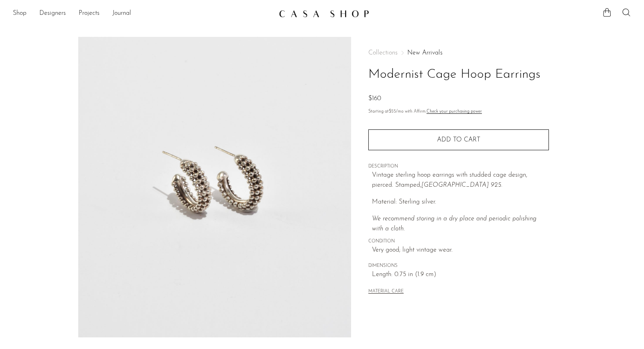 The image size is (644, 349). What do you see at coordinates (383, 53) in the screenshot?
I see `span: Collections` at bounding box center [383, 53].